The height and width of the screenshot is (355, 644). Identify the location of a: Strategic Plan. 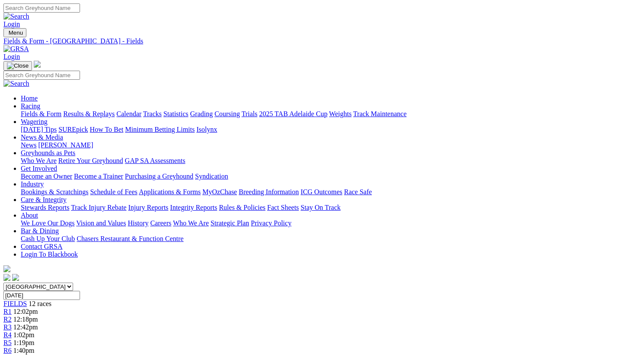
(230, 223).